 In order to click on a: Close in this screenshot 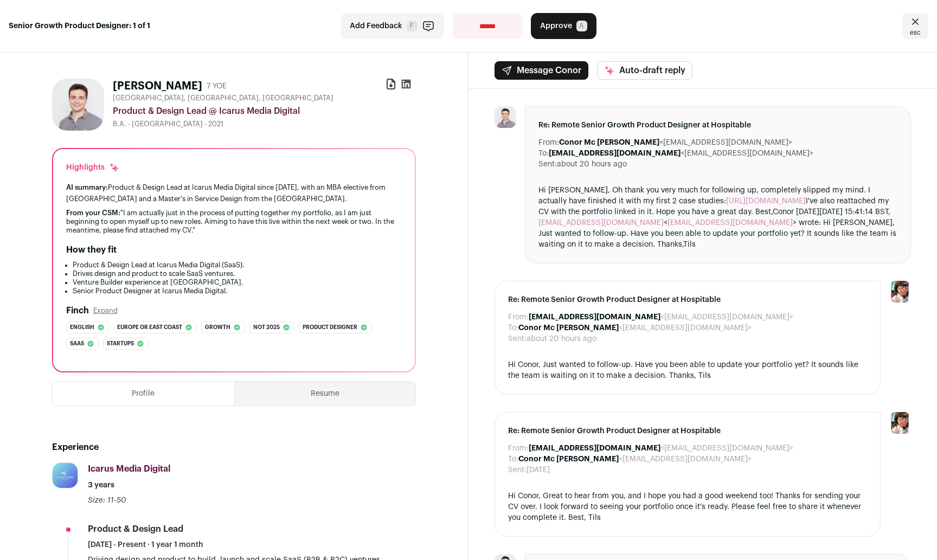, I will do `click(916, 26)`.